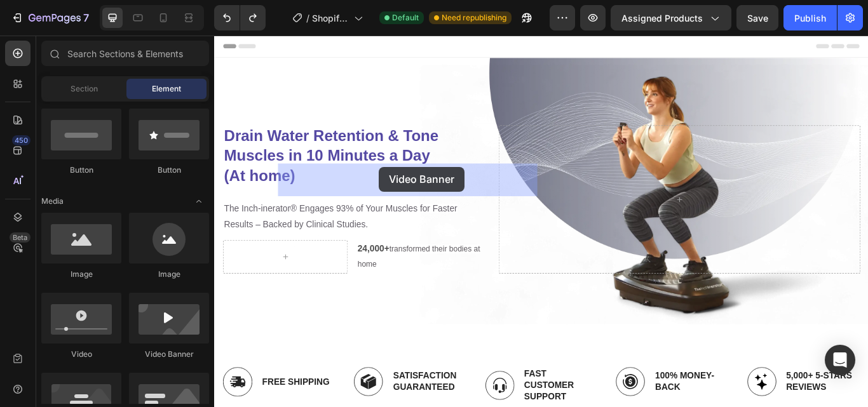  What do you see at coordinates (758, 17) in the screenshot?
I see `button: Save` at bounding box center [758, 17].